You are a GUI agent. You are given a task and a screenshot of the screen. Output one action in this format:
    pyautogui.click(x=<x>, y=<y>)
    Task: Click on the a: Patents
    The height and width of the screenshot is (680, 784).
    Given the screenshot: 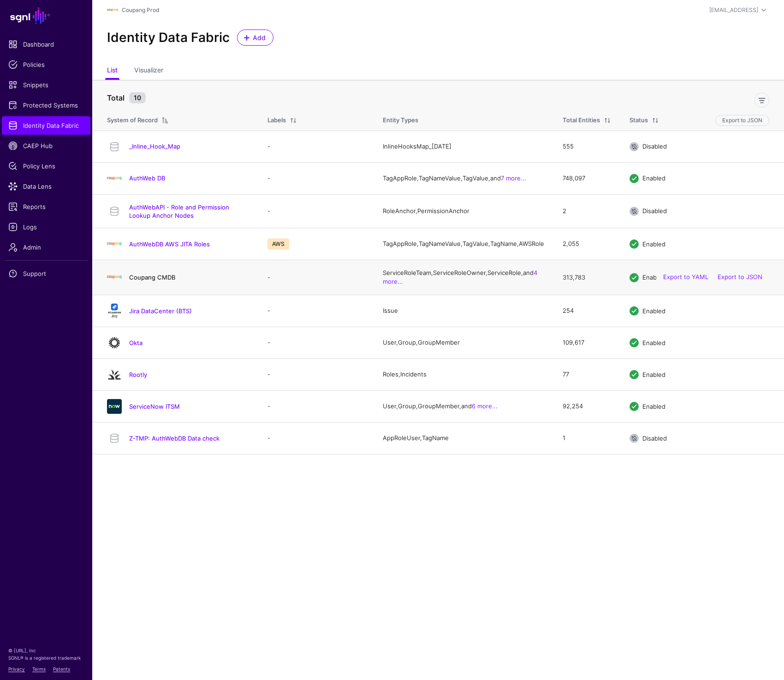 What is the action you would take?
    pyautogui.click(x=61, y=668)
    